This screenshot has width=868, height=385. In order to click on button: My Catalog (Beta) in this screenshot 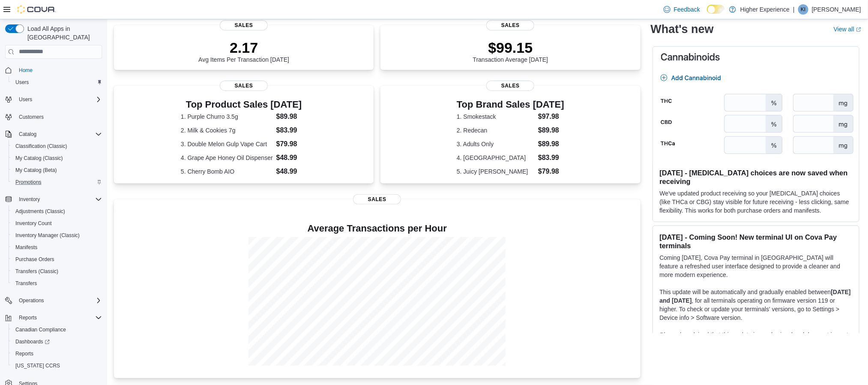, I will do `click(57, 170)`.